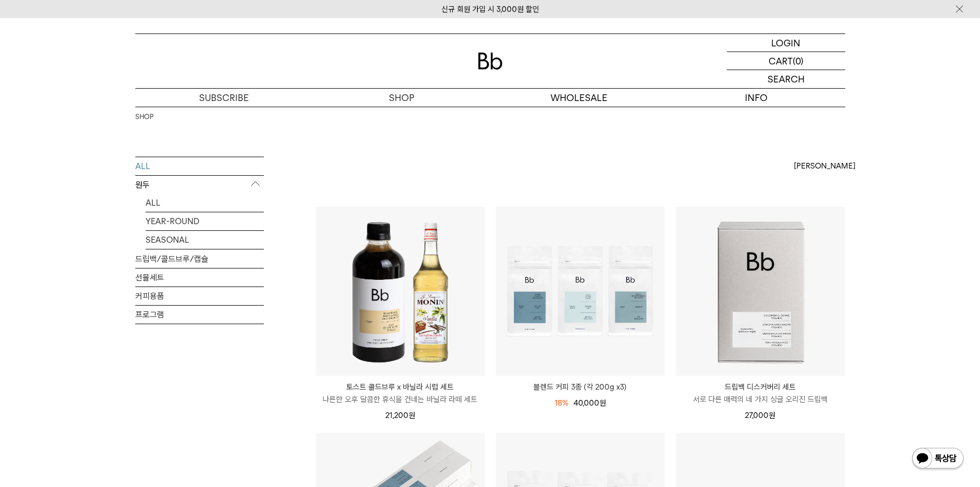 This screenshot has width=980, height=487. Describe the element at coordinates (205, 221) in the screenshot. I see `a: YEAR-ROUND` at that location.